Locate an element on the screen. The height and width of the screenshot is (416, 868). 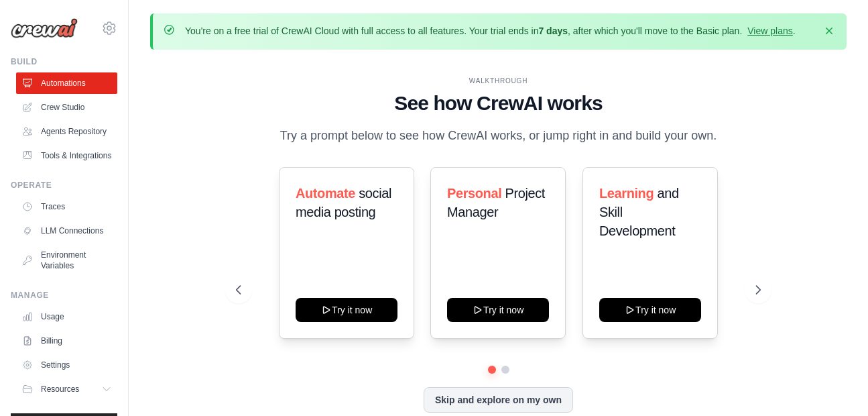
button: Skip and explore on my own is located at coordinates (497, 400).